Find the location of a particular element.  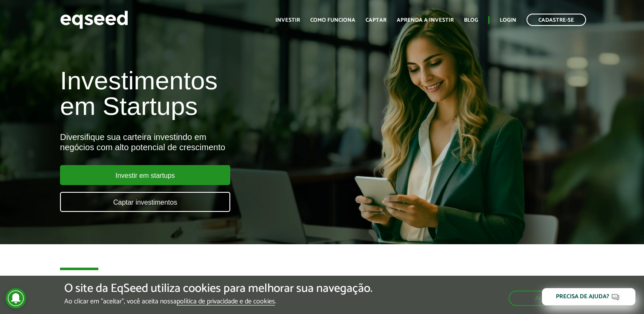

a: Cadastre-se is located at coordinates (556, 20).